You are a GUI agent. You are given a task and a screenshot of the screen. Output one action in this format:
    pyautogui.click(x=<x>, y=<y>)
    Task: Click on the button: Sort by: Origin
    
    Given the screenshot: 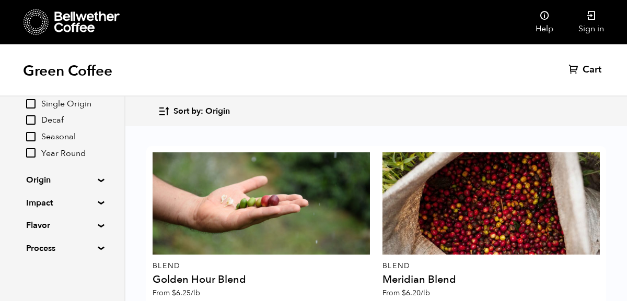 What is the action you would take?
    pyautogui.click(x=194, y=111)
    